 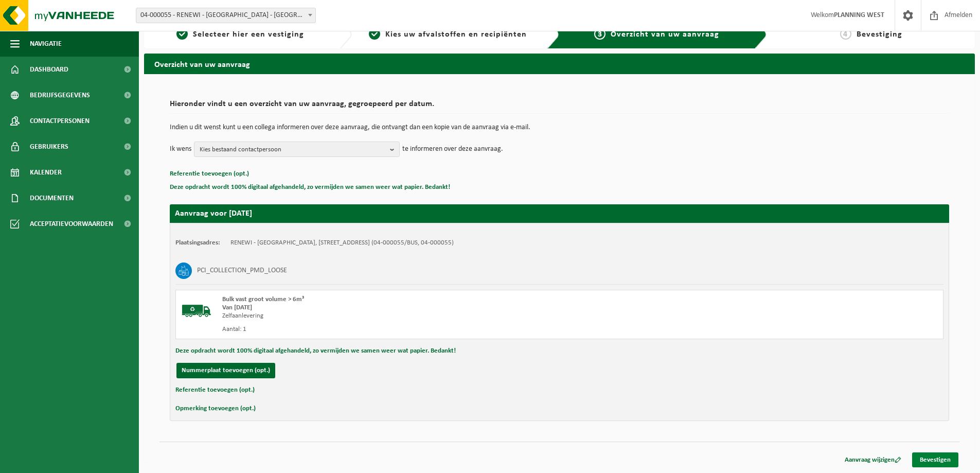 What do you see at coordinates (448, 35) in the screenshot?
I see `a: 2Kies uw afvalstoffen en recipiënten` at bounding box center [448, 35].